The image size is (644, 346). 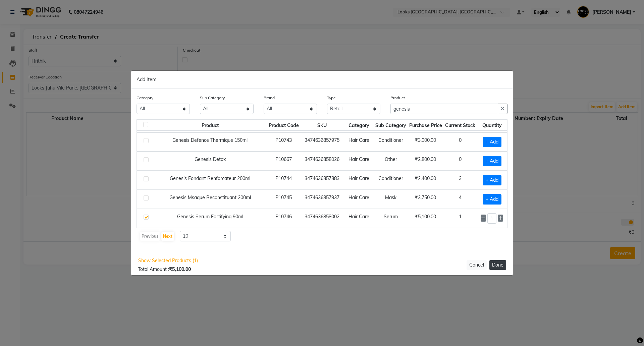 I want to click on td: Genesis Fondant Renforcateur 200ml, so click(x=210, y=180).